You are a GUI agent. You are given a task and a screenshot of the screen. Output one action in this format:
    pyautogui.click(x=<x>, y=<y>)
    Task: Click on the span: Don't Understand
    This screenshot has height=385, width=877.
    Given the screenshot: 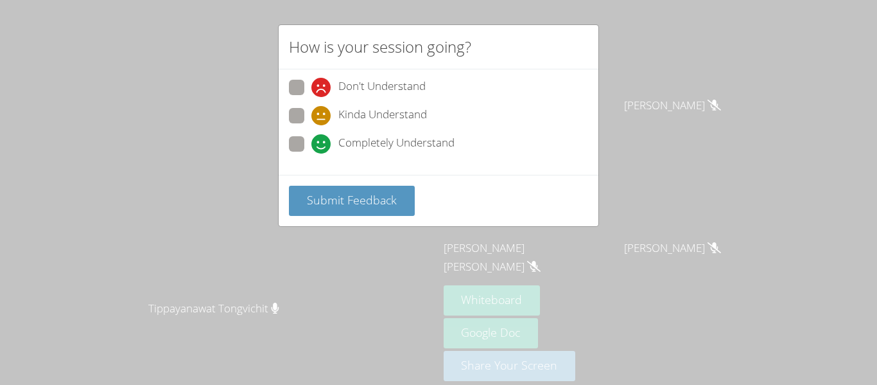 What is the action you would take?
    pyautogui.click(x=382, y=87)
    